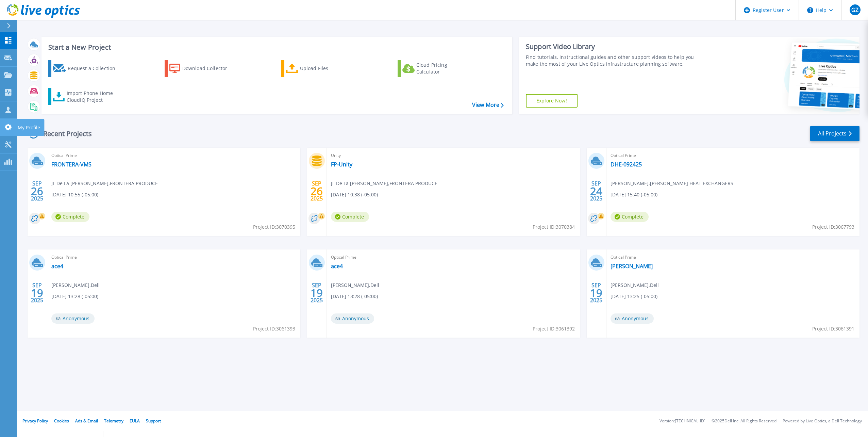  What do you see at coordinates (554, 227) in the screenshot?
I see `span: Project ID: 3070384` at bounding box center [554, 227].